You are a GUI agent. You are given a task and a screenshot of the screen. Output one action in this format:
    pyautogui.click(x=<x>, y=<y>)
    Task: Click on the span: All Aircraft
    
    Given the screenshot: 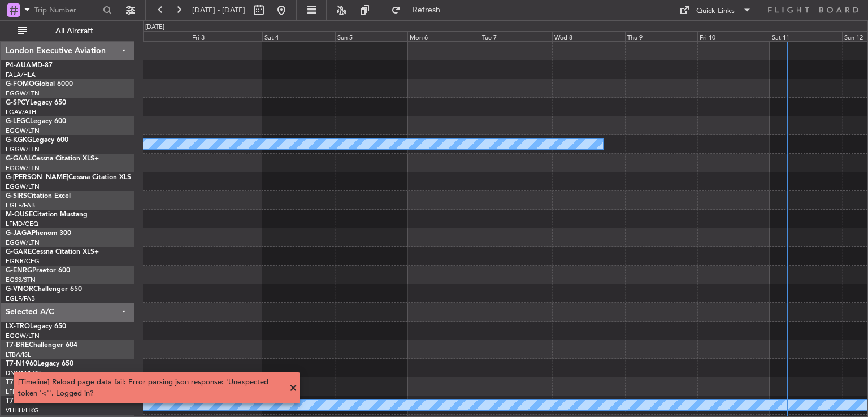 What is the action you would take?
    pyautogui.click(x=74, y=31)
    